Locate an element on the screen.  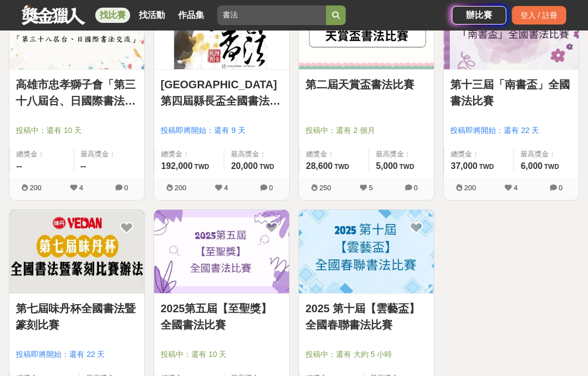
span: 20,000 is located at coordinates (244, 166).